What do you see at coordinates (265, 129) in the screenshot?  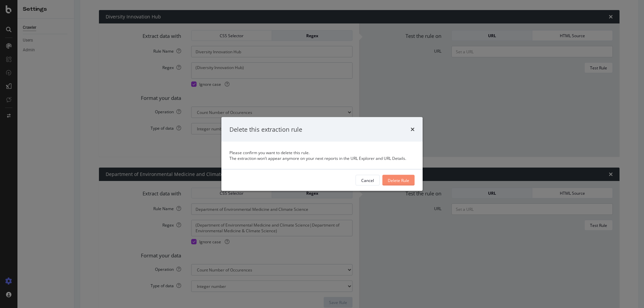 I see `div: Delete this extraction rule` at bounding box center [265, 129].